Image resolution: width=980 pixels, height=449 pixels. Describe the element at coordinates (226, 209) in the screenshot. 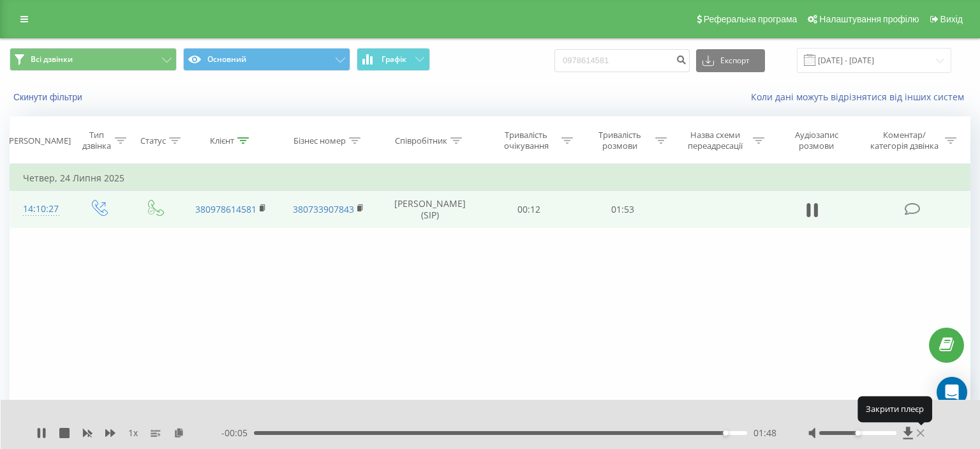

I see `a: 380978614581` at that location.